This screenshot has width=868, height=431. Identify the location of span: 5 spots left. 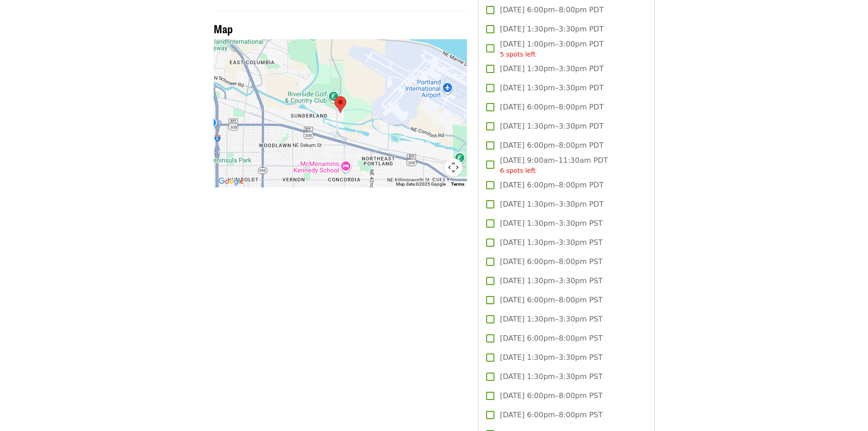
(517, 54).